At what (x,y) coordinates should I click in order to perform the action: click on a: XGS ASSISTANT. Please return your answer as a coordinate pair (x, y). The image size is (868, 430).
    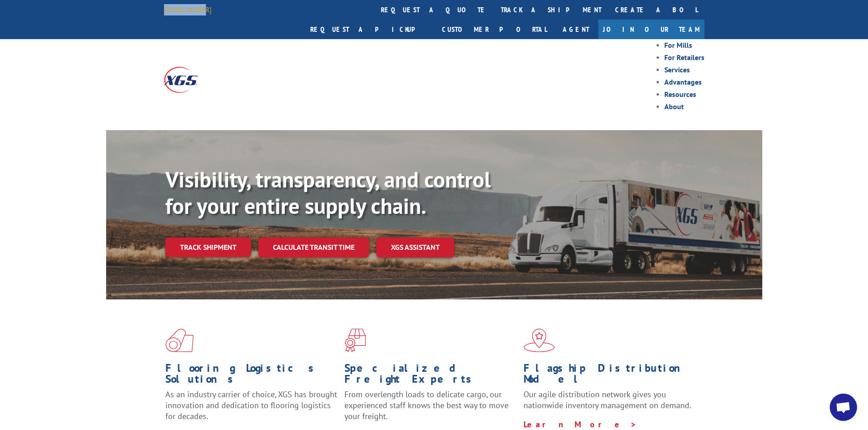
    Looking at the image, I should click on (415, 247).